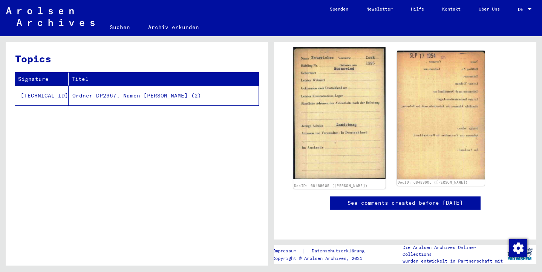  I want to click on a: Suchen, so click(120, 27).